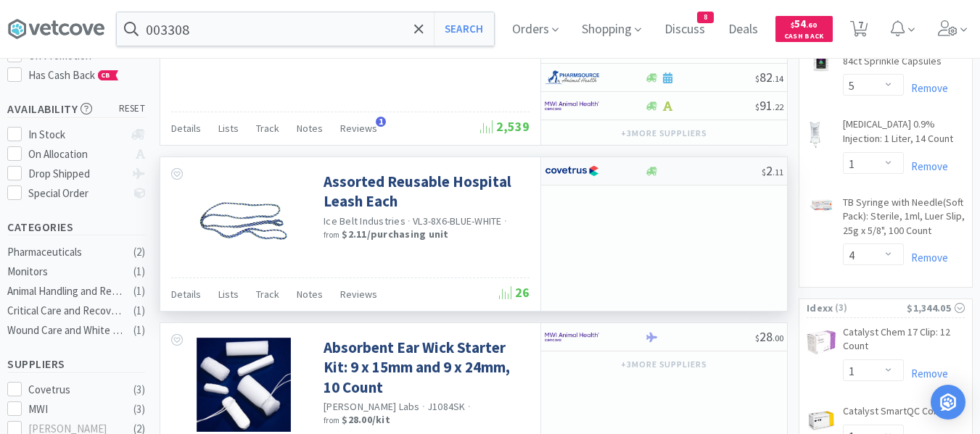 The width and height of the screenshot is (980, 434). I want to click on button: Search, so click(463, 29).